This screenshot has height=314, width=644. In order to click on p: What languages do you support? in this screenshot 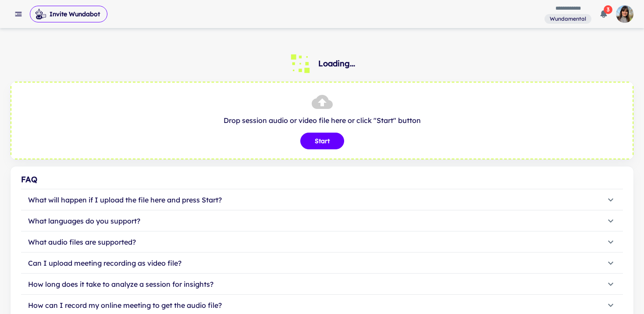, I will do `click(84, 221)`.